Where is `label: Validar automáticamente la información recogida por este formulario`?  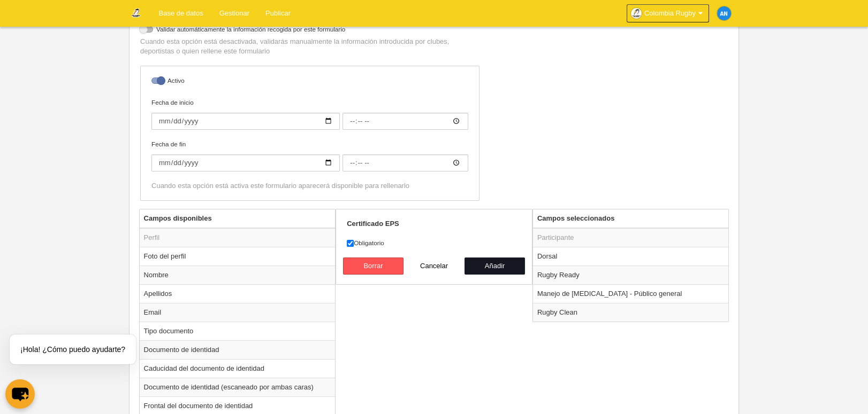 label: Validar automáticamente la información recogida por este formulario is located at coordinates (310, 31).